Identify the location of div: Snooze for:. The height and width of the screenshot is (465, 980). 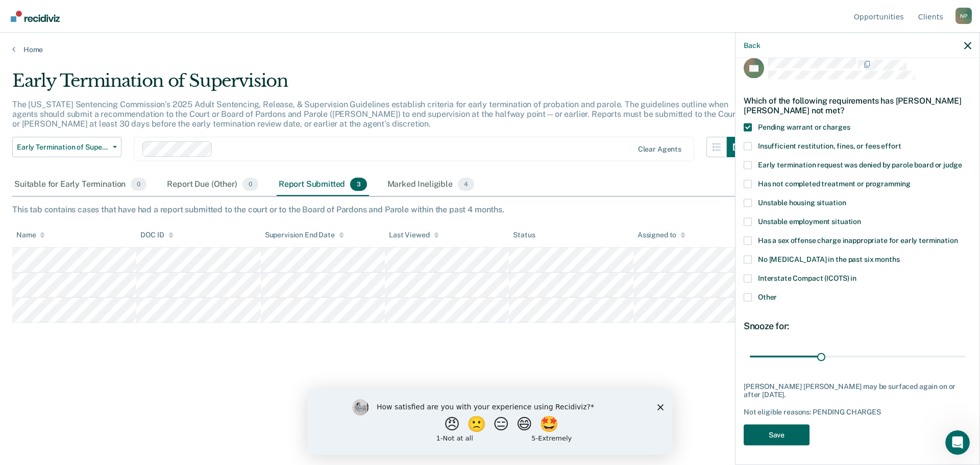
(858, 326).